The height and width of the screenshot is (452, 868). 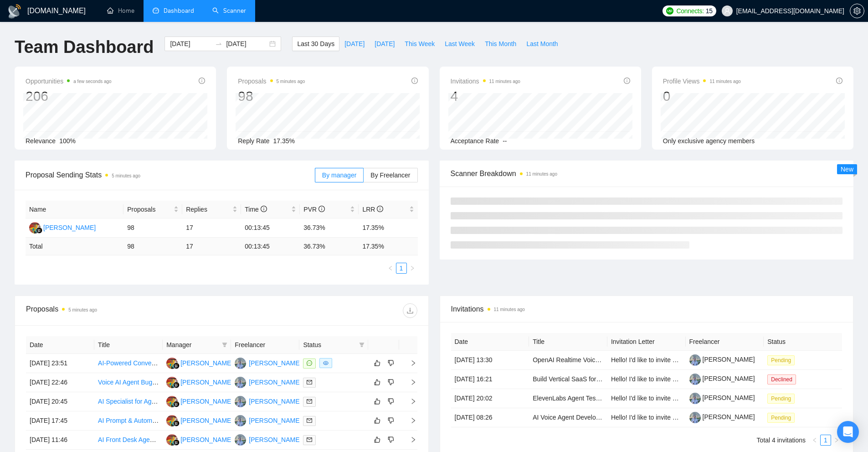 What do you see at coordinates (709, 11) in the screenshot?
I see `span: 15` at bounding box center [709, 11].